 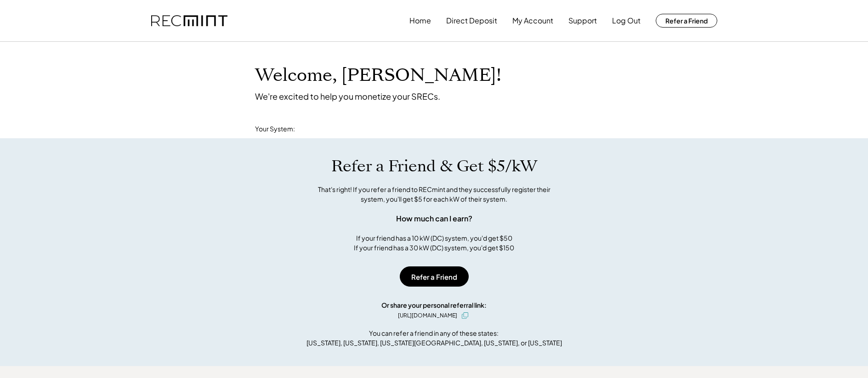 I want to click on div: Or share your personal referral link:, so click(x=434, y=305).